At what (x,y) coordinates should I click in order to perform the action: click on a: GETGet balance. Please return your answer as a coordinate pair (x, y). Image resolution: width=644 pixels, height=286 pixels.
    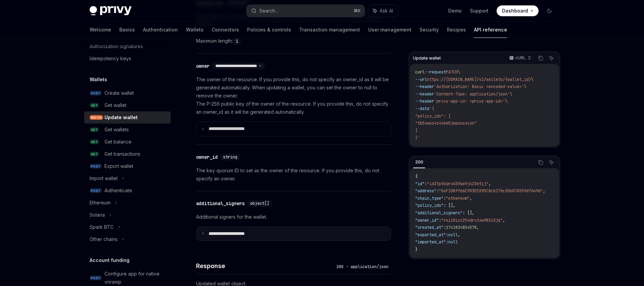
    Looking at the image, I should click on (128, 142).